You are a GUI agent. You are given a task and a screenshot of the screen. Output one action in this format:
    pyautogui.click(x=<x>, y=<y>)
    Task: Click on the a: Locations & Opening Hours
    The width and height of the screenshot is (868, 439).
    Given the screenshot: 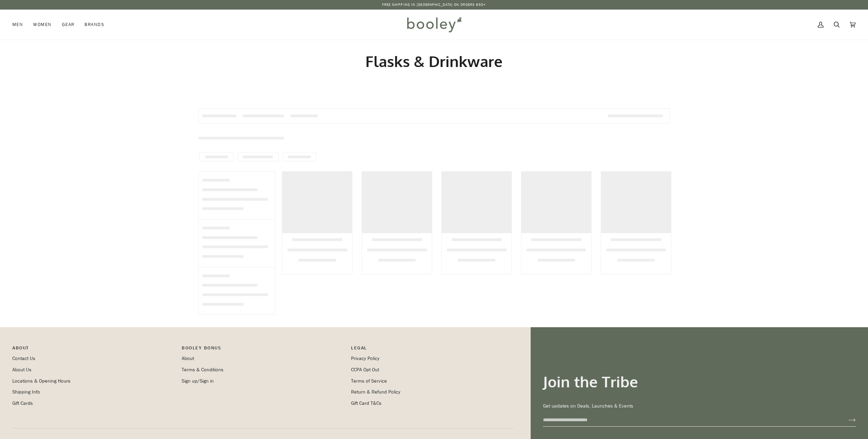 What is the action you would take?
    pyautogui.click(x=41, y=381)
    